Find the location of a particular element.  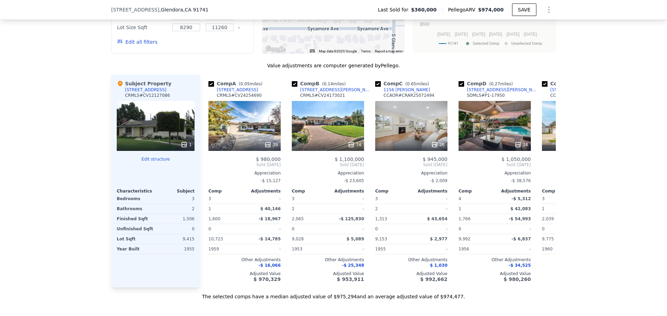

span: -$ 2,009 is located at coordinates (439, 181).